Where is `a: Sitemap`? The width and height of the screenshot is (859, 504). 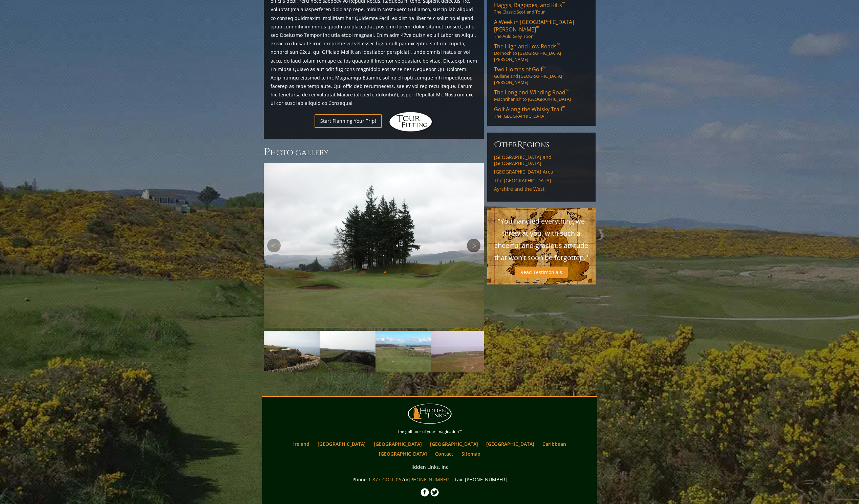 a: Sitemap is located at coordinates (471, 453).